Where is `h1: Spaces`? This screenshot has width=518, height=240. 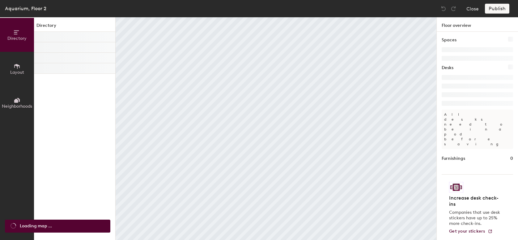
h1: Spaces is located at coordinates (449, 40).